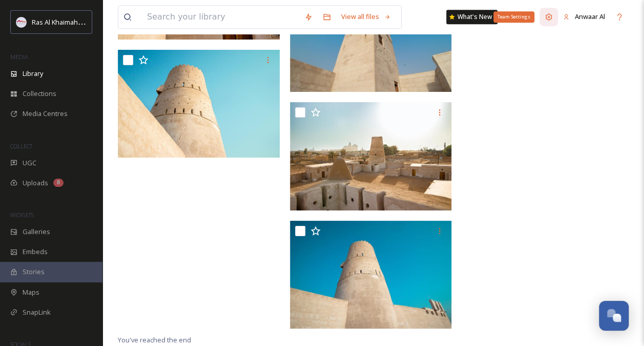 The image size is (644, 346). Describe the element at coordinates (35, 252) in the screenshot. I see `span: Embeds` at that location.